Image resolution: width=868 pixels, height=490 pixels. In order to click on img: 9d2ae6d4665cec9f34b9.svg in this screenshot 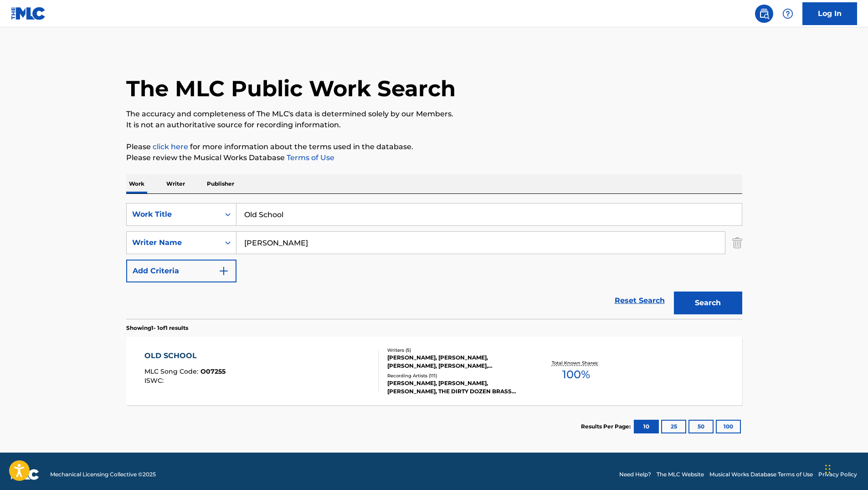, I will do `click(224, 271)`.